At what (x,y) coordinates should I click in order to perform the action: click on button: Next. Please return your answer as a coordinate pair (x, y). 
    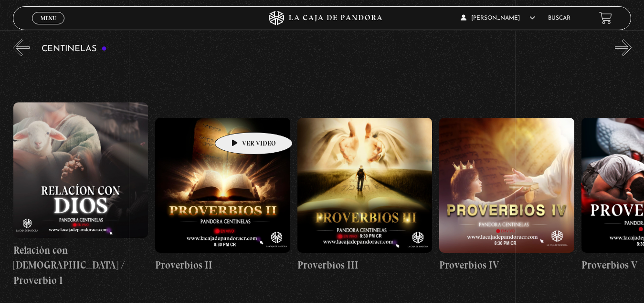
    Looking at the image, I should click on (623, 47).